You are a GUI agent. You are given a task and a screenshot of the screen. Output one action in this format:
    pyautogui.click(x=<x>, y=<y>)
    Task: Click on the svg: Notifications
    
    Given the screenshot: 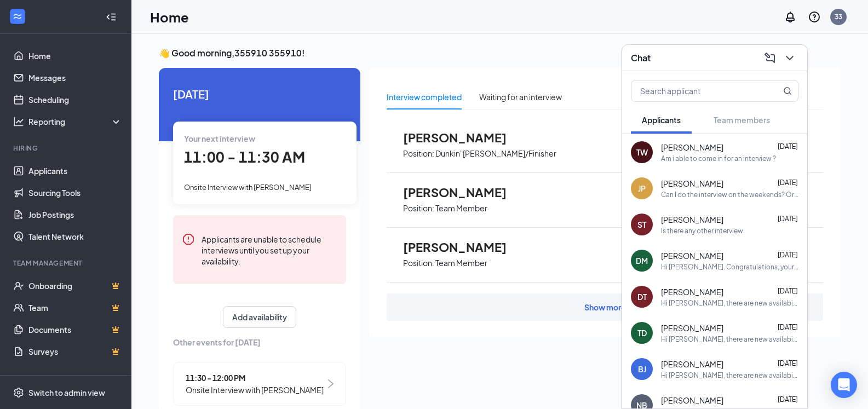 What is the action you would take?
    pyautogui.click(x=790, y=17)
    